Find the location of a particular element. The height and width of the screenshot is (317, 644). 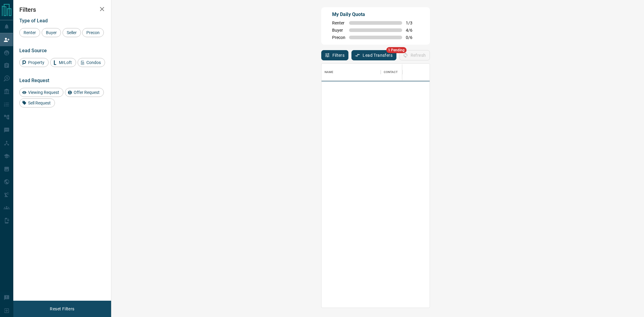

button: Filters is located at coordinates (335, 55).